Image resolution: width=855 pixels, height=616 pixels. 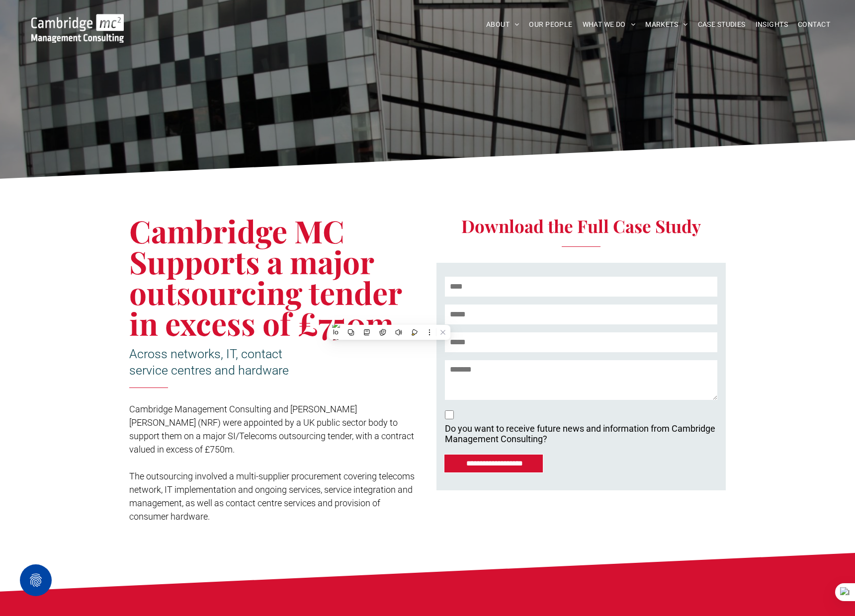 I want to click on a: CASE STUDIES, so click(x=721, y=25).